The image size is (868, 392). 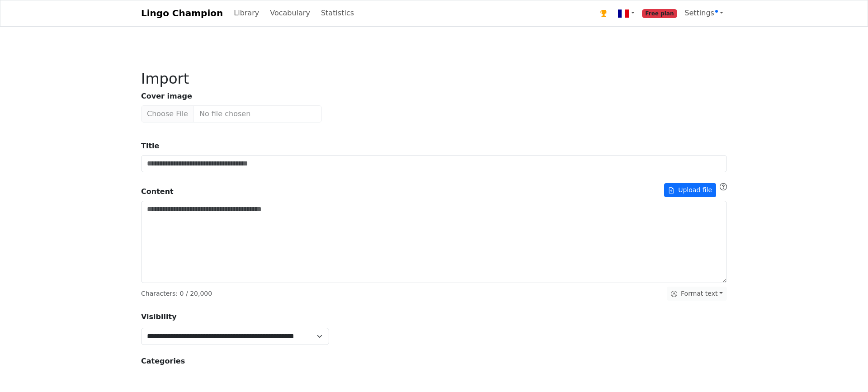 I want to click on p: Characters : / 20,000, so click(x=176, y=293).